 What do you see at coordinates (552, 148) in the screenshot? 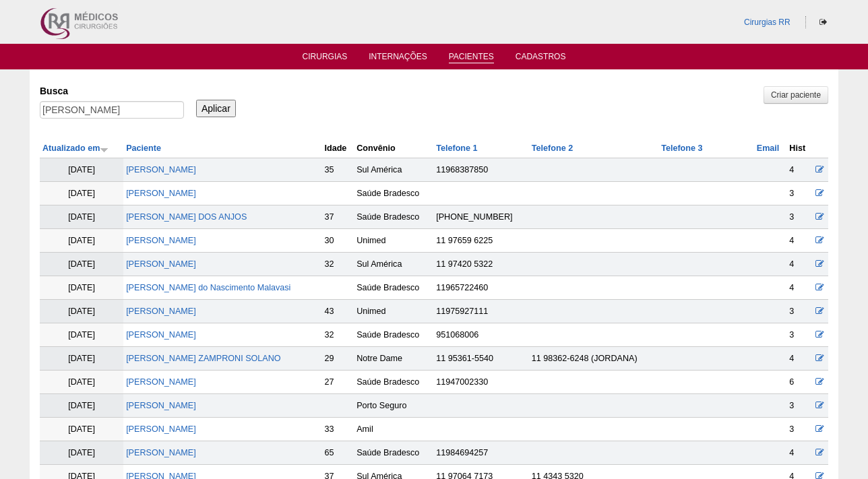
I see `a: Telefone 2` at bounding box center [552, 148].